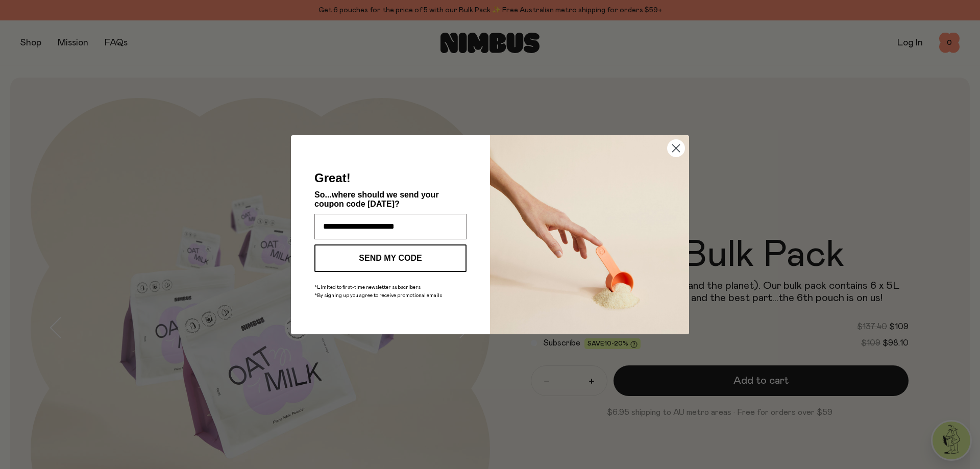 The image size is (980, 469). What do you see at coordinates (332, 178) in the screenshot?
I see `span: Great!` at bounding box center [332, 178].